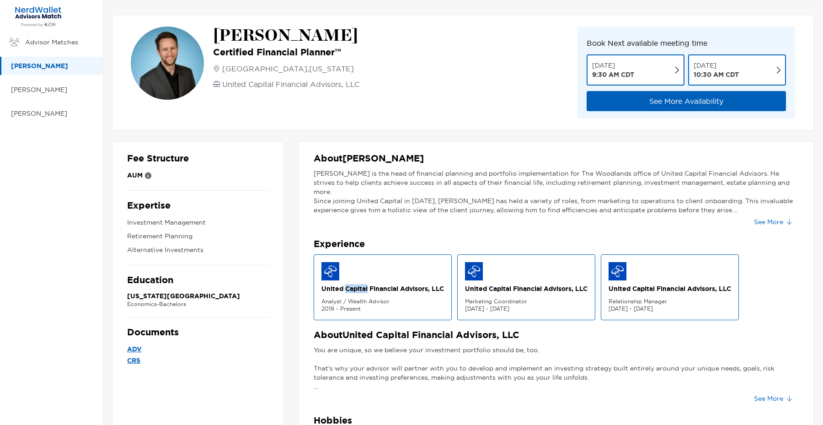 Image resolution: width=823 pixels, height=425 pixels. I want to click on p: ADV, so click(198, 349).